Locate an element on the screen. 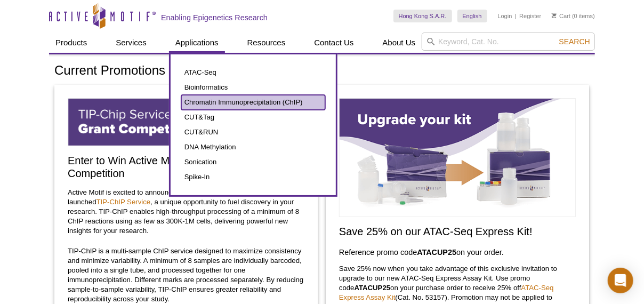 This screenshot has height=304, width=644. li: (0 items) is located at coordinates (573, 16).